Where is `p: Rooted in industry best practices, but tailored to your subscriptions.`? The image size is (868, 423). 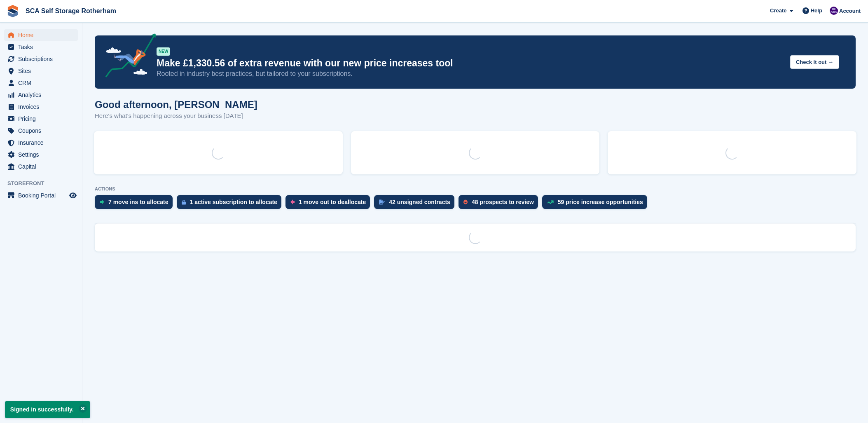 p: Rooted in industry best practices, but tailored to your subscriptions. is located at coordinates (470, 74).